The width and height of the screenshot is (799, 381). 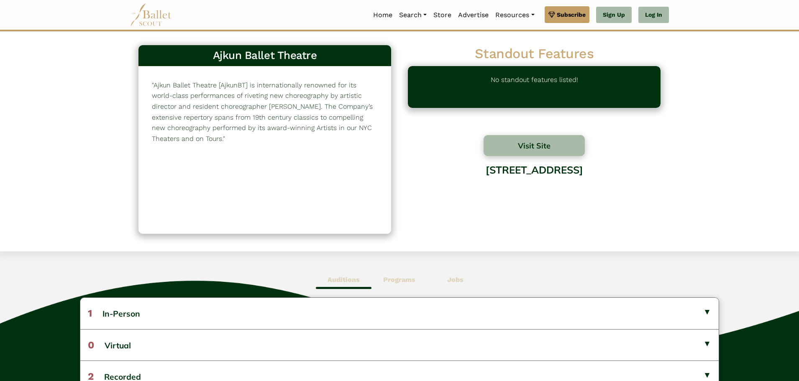 What do you see at coordinates (534, 87) in the screenshot?
I see `p: No standout features listed!` at bounding box center [534, 87].